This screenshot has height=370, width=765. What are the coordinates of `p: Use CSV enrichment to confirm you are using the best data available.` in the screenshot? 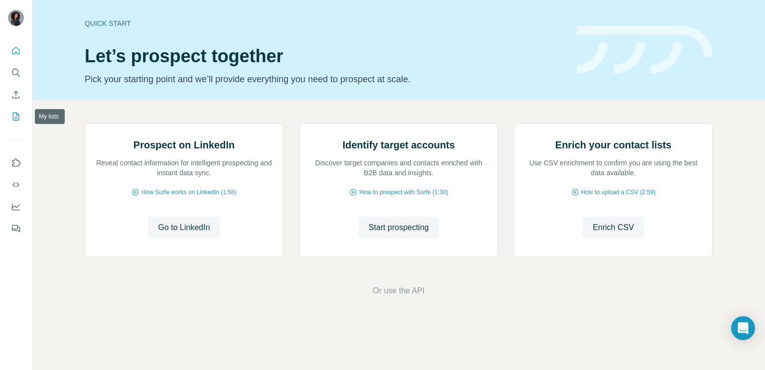 It's located at (613, 168).